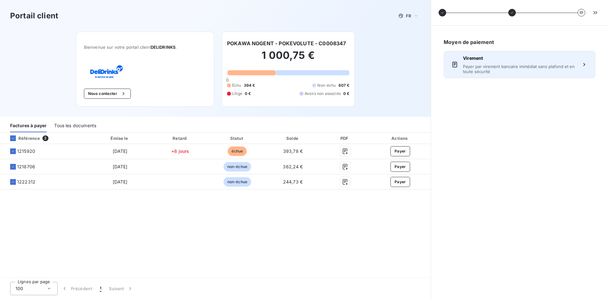 The width and height of the screenshot is (608, 299). Describe the element at coordinates (237, 94) in the screenshot. I see `span: Litige` at that location.